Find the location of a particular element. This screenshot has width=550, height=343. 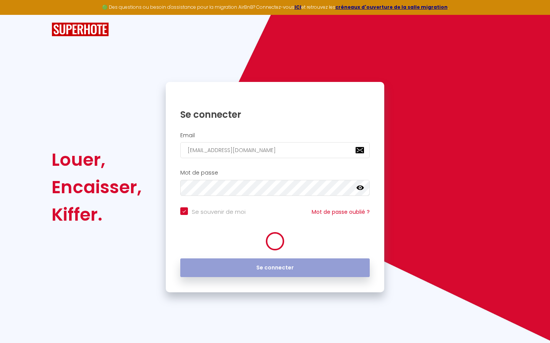

input: Ton Email is located at coordinates (275, 150).